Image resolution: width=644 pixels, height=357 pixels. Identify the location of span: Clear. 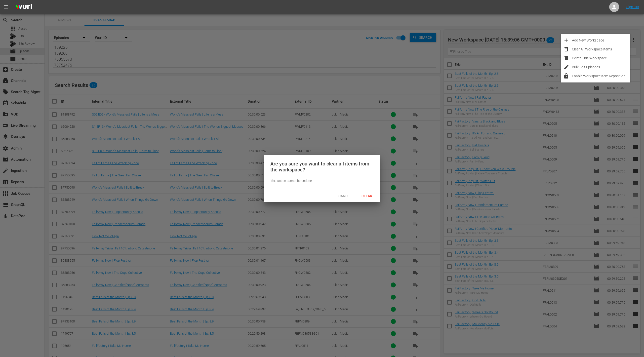
(367, 196).